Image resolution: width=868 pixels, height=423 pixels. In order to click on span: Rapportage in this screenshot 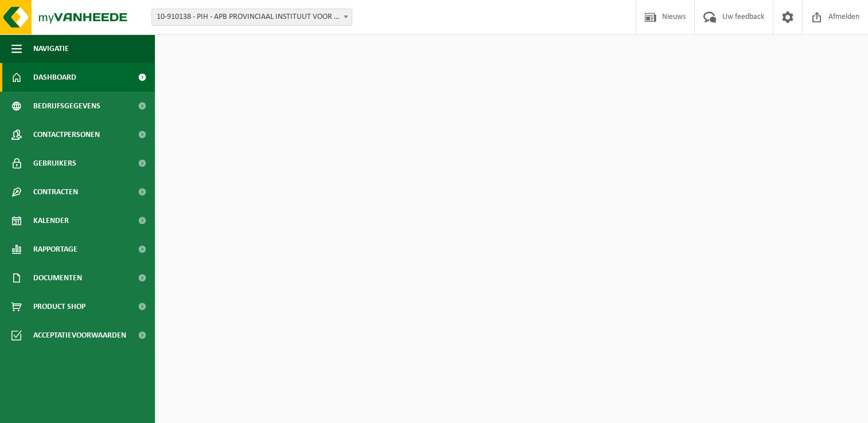, I will do `click(55, 249)`.